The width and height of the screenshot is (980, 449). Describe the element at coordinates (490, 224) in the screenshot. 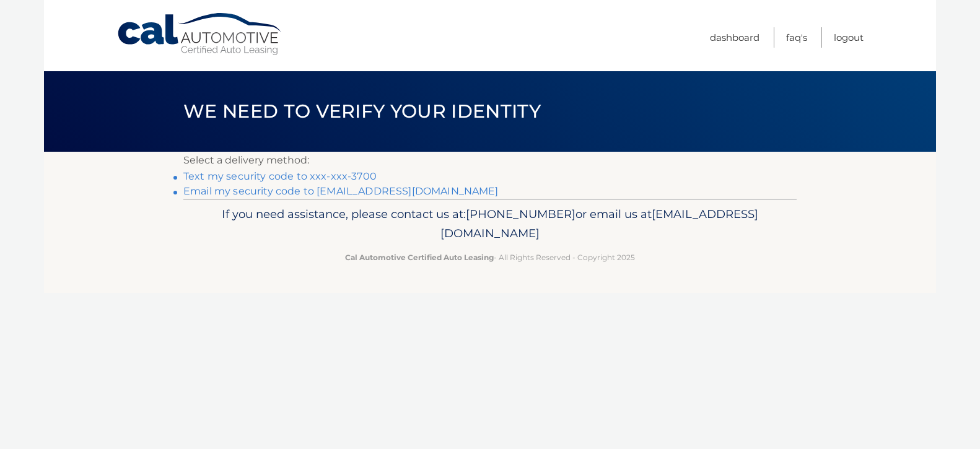

I see `p: If you need assistance, please contact us at: or email us at` at that location.